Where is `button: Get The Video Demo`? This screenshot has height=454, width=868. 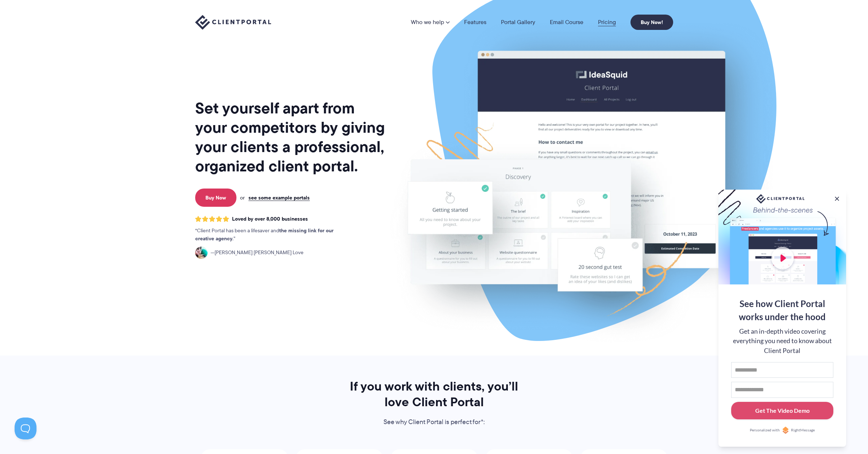
button: Get The Video Demo is located at coordinates (782, 411).